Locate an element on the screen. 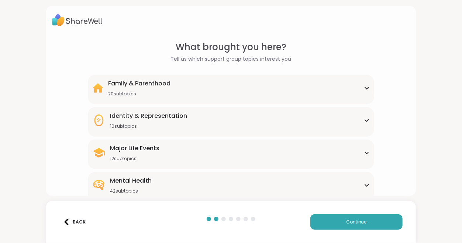  div: Identity & Representation is located at coordinates (148, 116).